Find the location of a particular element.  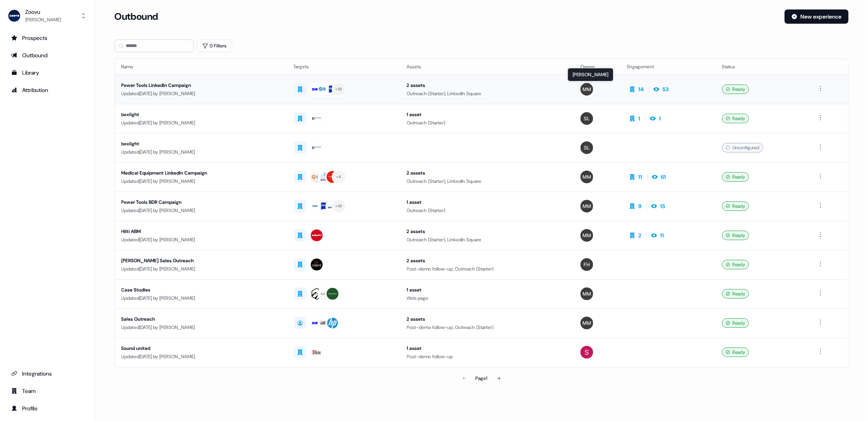

div: Integrations is located at coordinates (47, 374).